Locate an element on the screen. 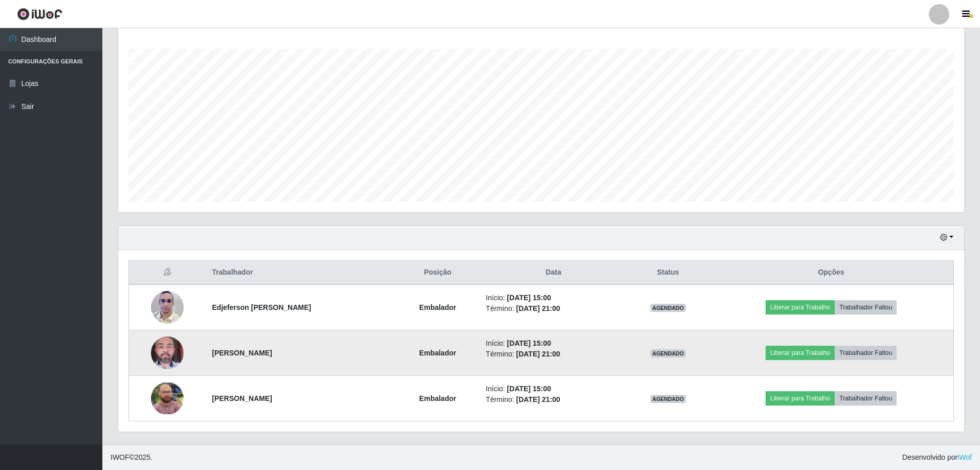 The height and width of the screenshot is (470, 980). a: iWof is located at coordinates (965, 458).